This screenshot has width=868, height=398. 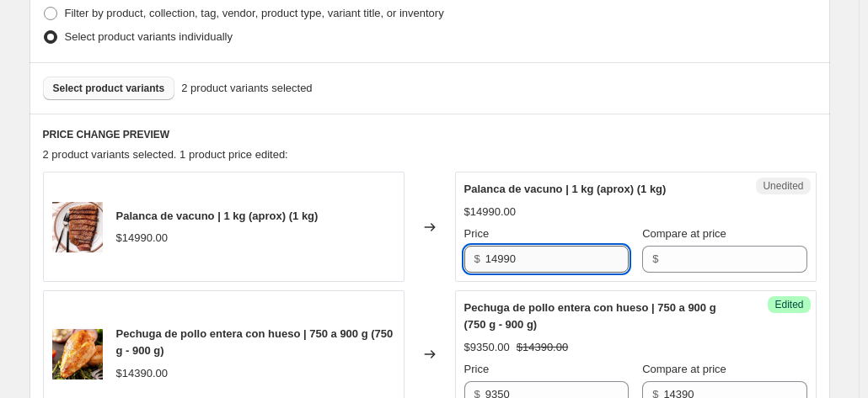 What do you see at coordinates (487, 348) in the screenshot?
I see `div: $9350.00` at bounding box center [487, 348].